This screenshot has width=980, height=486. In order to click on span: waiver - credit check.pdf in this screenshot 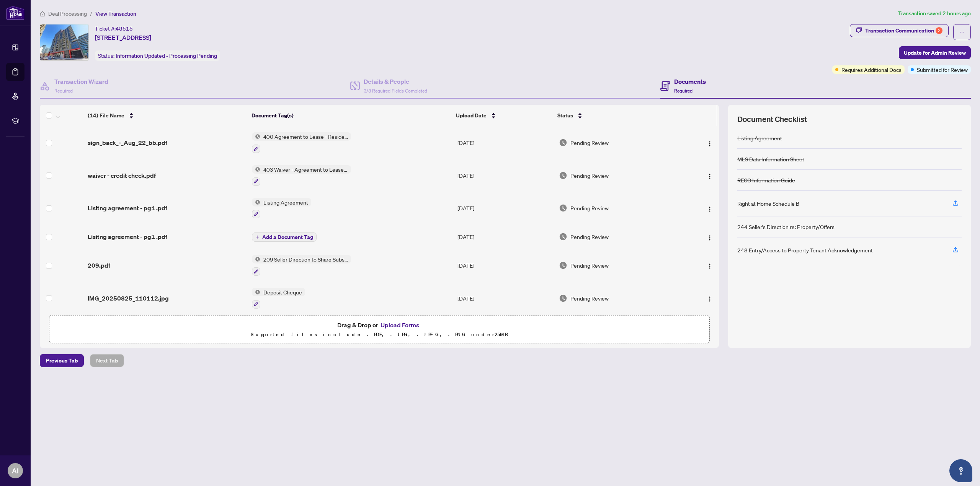, I will do `click(121, 176)`.